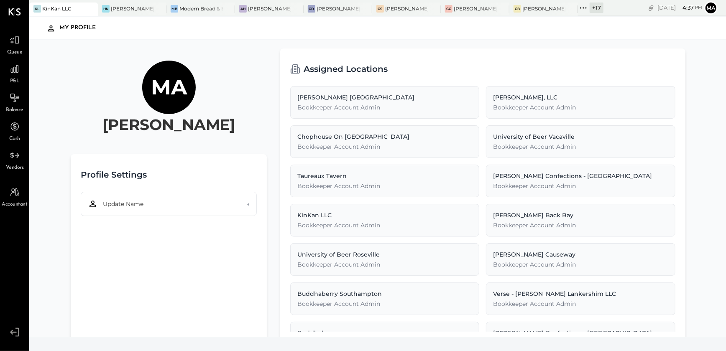 The width and height of the screenshot is (726, 351). I want to click on div: Taureaux Tavern, so click(385, 176).